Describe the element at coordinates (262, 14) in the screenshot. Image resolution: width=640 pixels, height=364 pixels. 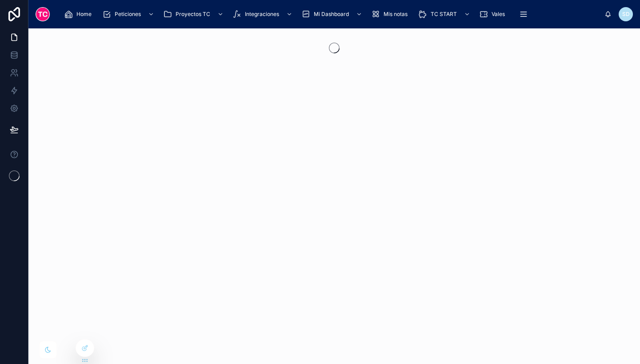
I see `span: Integraciones` at that location.